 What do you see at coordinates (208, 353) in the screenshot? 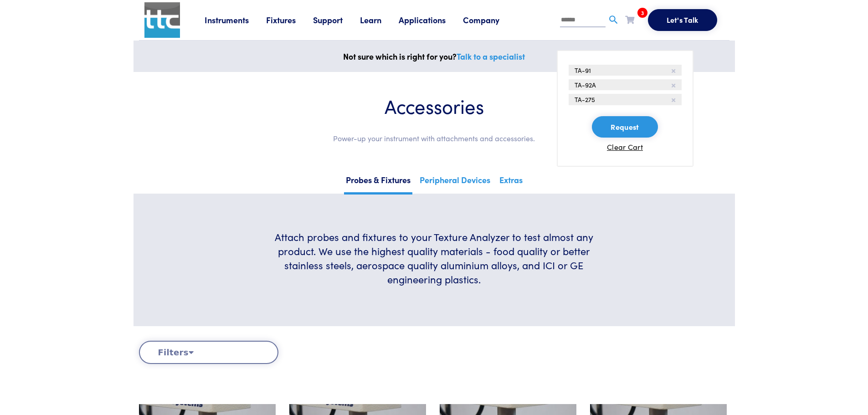
I see `button: Filters` at bounding box center [208, 353].